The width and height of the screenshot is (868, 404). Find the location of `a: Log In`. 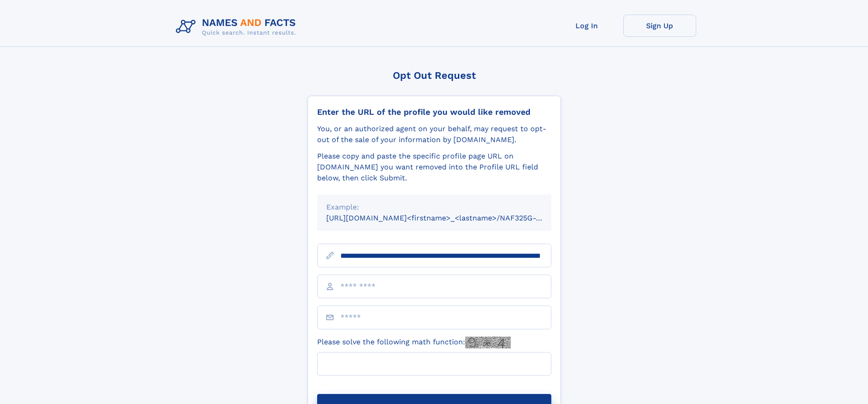

a: Log In is located at coordinates (587, 25).